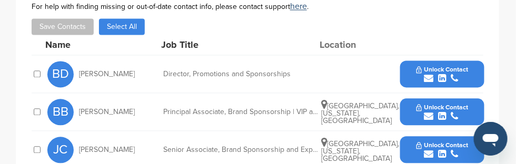  What do you see at coordinates (257, 6) in the screenshot?
I see `div: For help with finding missing or out-of-date contact info, please contact support .` at bounding box center [257, 6].